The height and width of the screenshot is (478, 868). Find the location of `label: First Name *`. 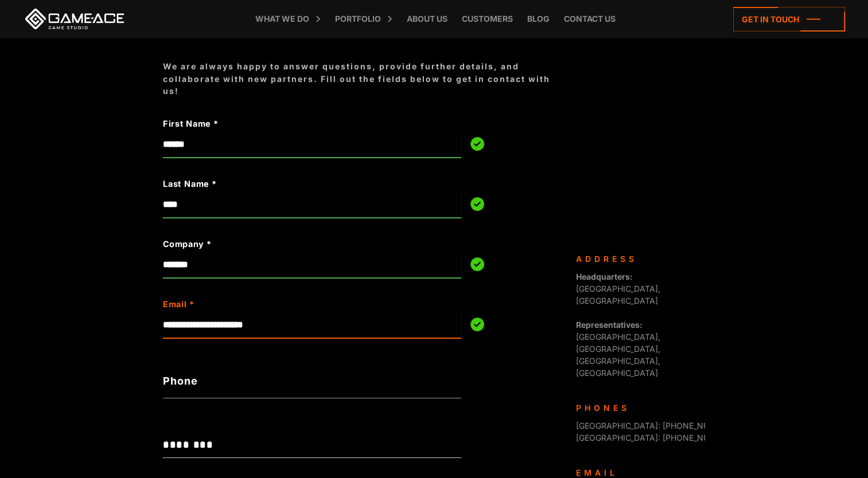

label: First Name * is located at coordinates (282, 124).